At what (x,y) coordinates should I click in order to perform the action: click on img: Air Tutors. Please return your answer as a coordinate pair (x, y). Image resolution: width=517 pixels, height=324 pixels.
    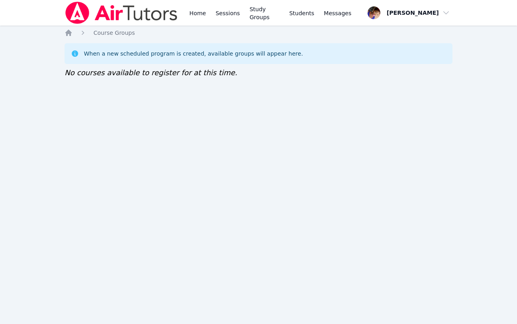
    Looking at the image, I should click on (121, 13).